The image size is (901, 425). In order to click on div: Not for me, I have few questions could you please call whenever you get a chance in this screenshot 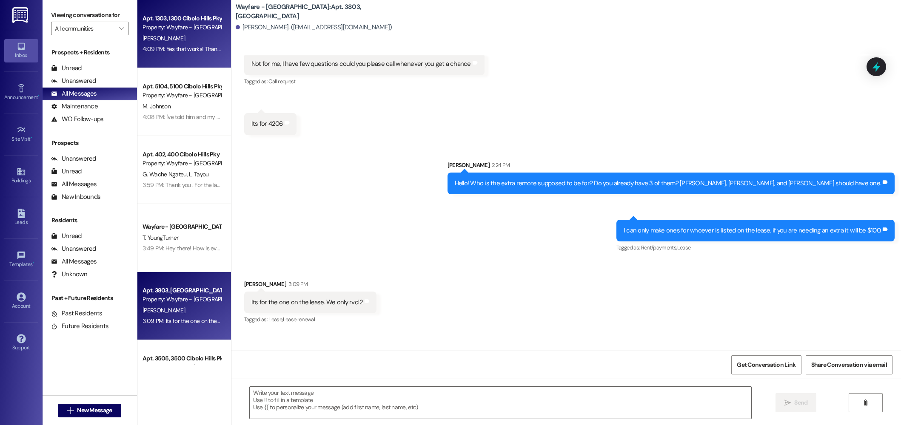, I will do `click(361, 64)`.